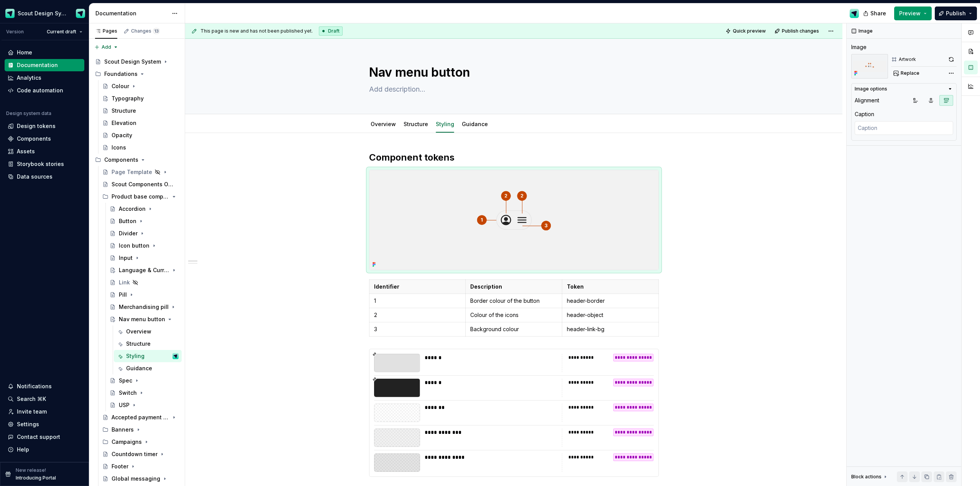 Image resolution: width=980 pixels, height=486 pixels. I want to click on div: Guidance, so click(475, 124).